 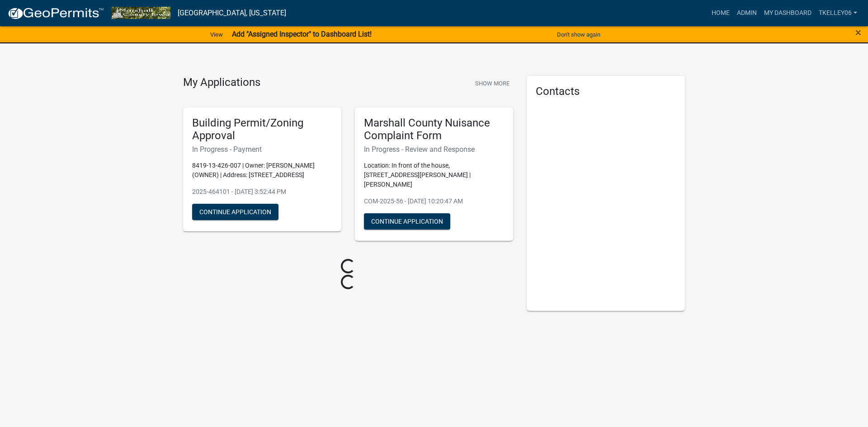 What do you see at coordinates (579, 35) in the screenshot?
I see `button: Don't show again` at bounding box center [579, 35].